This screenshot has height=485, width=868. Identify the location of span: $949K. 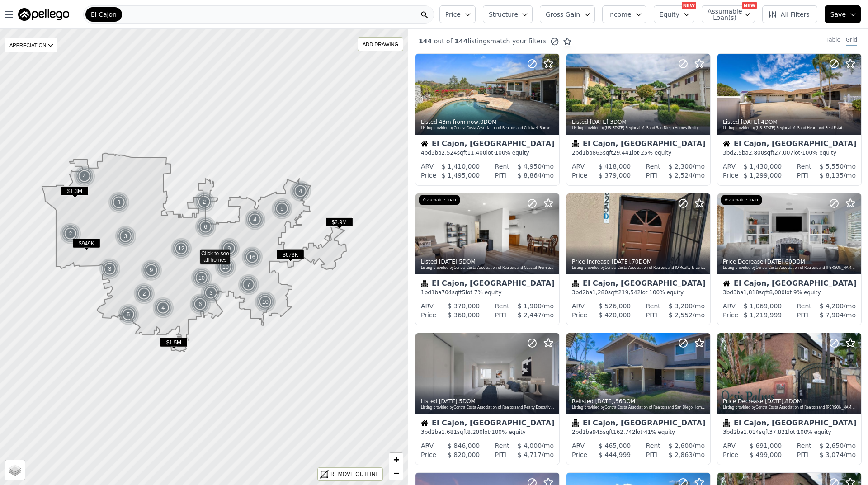
(86, 243).